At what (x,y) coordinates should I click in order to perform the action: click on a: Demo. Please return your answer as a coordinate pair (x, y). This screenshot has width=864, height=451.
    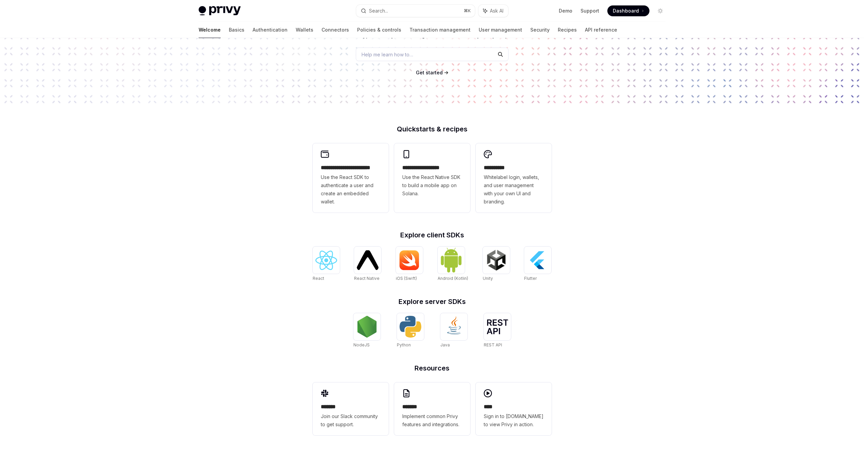
    Looking at the image, I should click on (566, 11).